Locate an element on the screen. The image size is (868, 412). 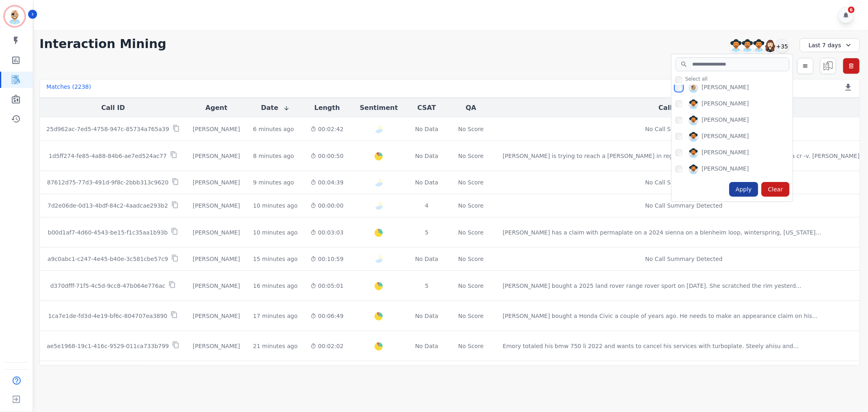
div: 6 is located at coordinates (852, 10).